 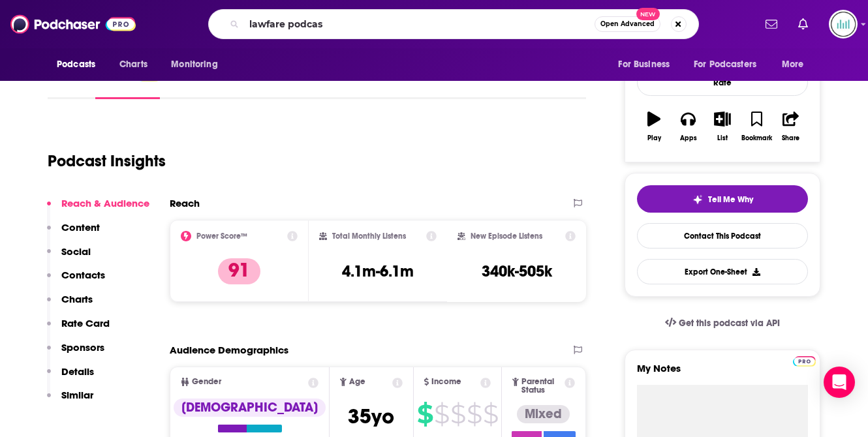 What do you see at coordinates (839, 382) in the screenshot?
I see `div: Open Intercom Messenger` at bounding box center [839, 382].